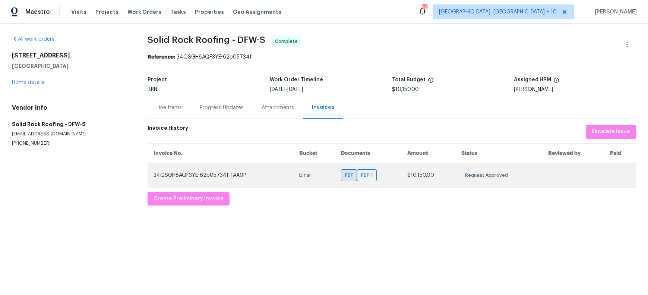  Describe the element at coordinates (314, 175) in the screenshot. I see `td: binsr` at that location.